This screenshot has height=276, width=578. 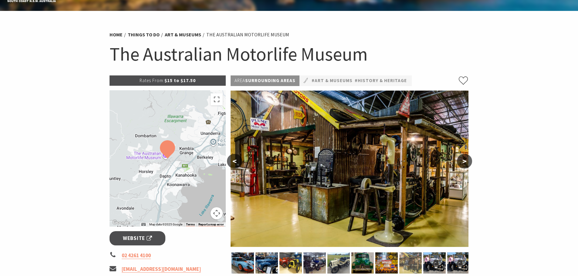 What do you see at coordinates (216, 99) in the screenshot?
I see `button: Toggle fullscreen view` at bounding box center [216, 99].